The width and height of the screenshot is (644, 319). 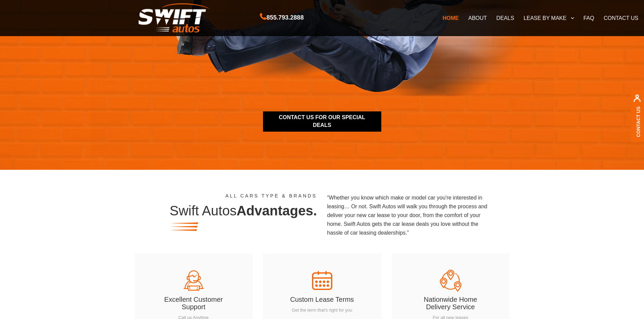 What do you see at coordinates (588, 18) in the screenshot?
I see `a: FAQ` at bounding box center [588, 18].